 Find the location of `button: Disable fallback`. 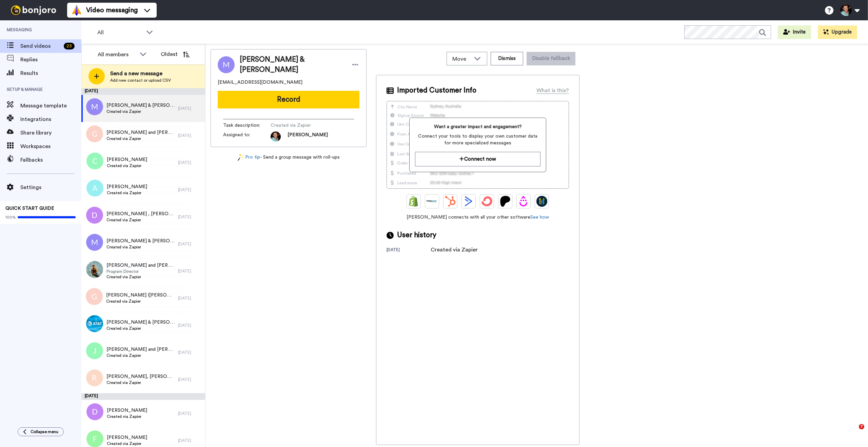

button: Disable fallback is located at coordinates (551, 59).